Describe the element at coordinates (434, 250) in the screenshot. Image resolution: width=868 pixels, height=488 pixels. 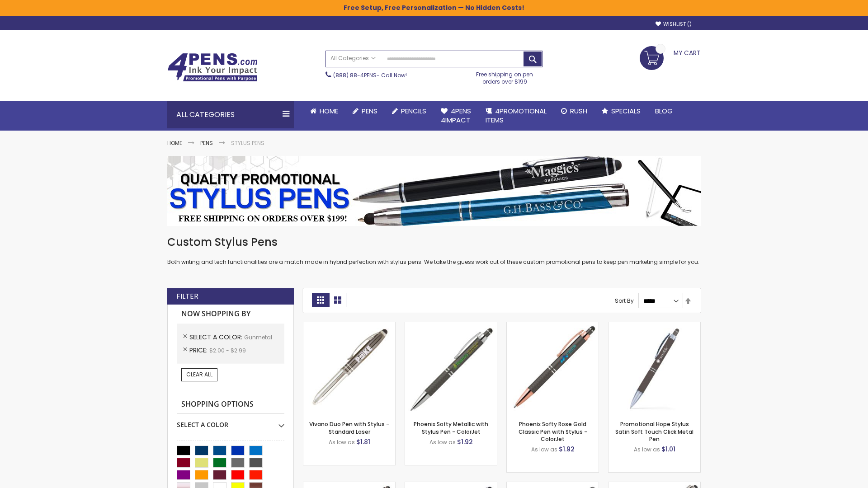
I see `div: Both writing and tech functionalities are a match made in hybrid perfection with stylus pens. We ...` at that location.